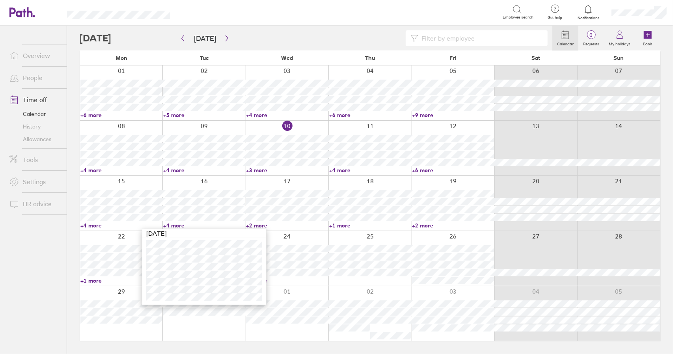 Image resolution: width=673 pixels, height=354 pixels. Describe the element at coordinates (536, 58) in the screenshot. I see `span: Sat` at that location.